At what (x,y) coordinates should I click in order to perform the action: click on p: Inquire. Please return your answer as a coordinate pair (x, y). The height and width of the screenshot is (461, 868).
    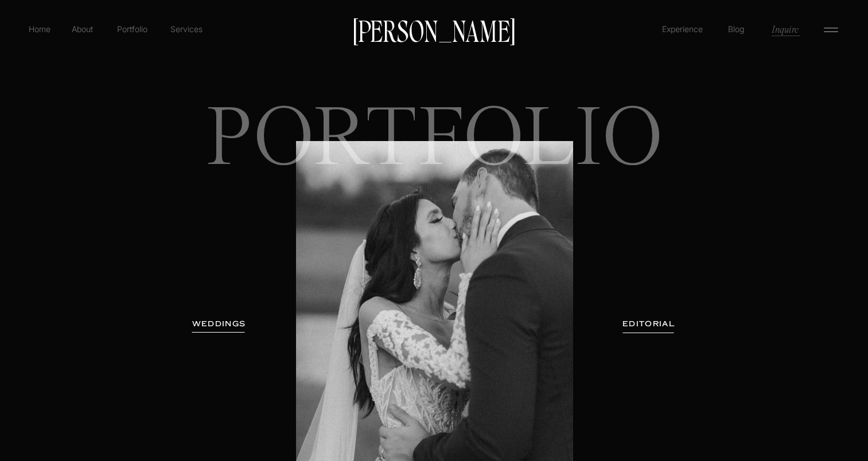
    Looking at the image, I should click on (785, 29).